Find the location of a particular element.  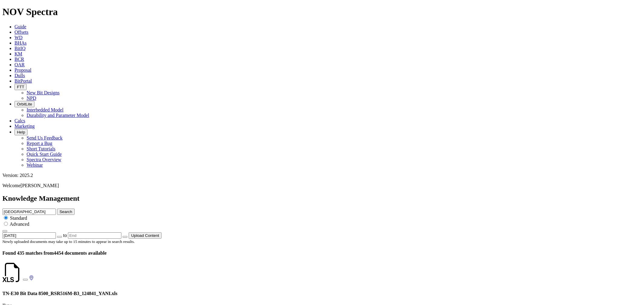

input: End is located at coordinates (94, 236).